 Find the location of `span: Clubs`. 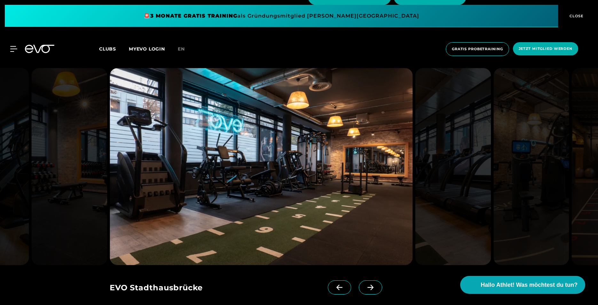

span: Clubs is located at coordinates (108, 49).